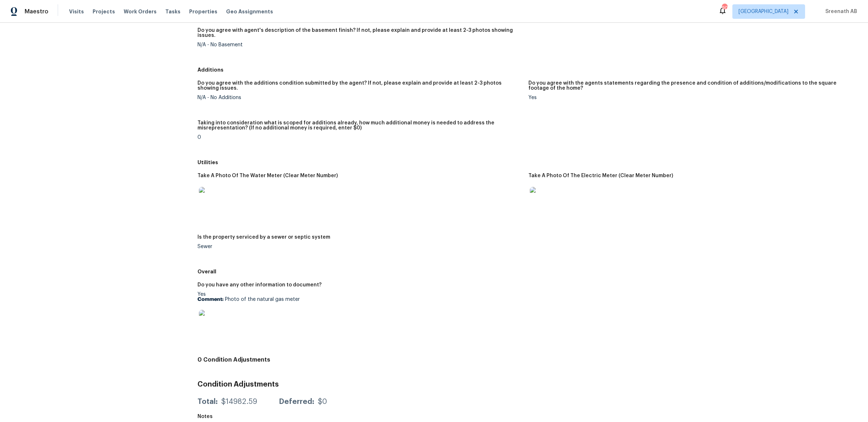 The image size is (868, 422). I want to click on h5: Taking into consideration what is scoped for additions already, how much additional money is need..., so click(360, 125).